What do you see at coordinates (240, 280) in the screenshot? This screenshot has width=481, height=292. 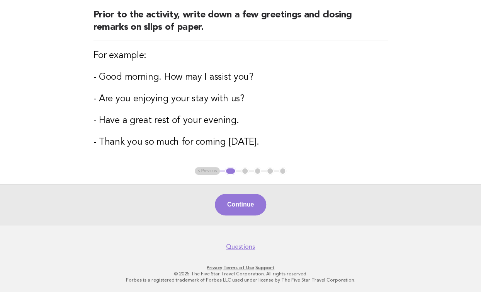 I see `p: Forbes is a registered trademark of Forbes LLC used under license by The Five Star Travel Corpora...` at bounding box center [240, 280].